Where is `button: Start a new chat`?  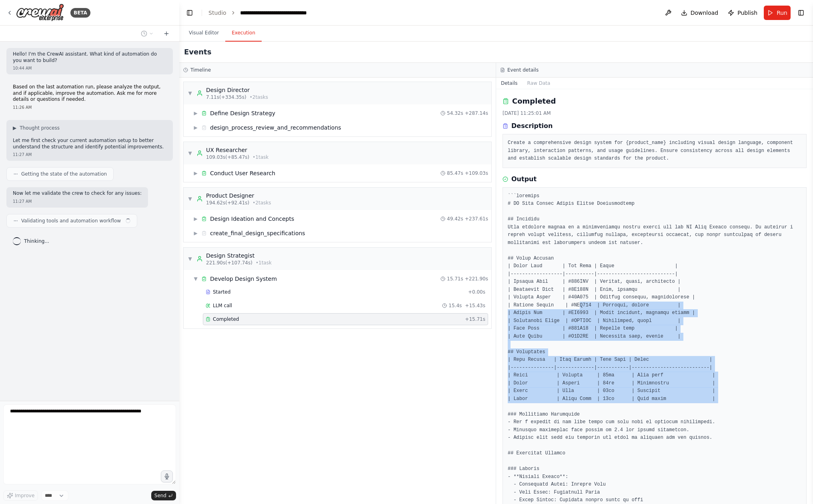
button: Start a new chat is located at coordinates (166, 34).